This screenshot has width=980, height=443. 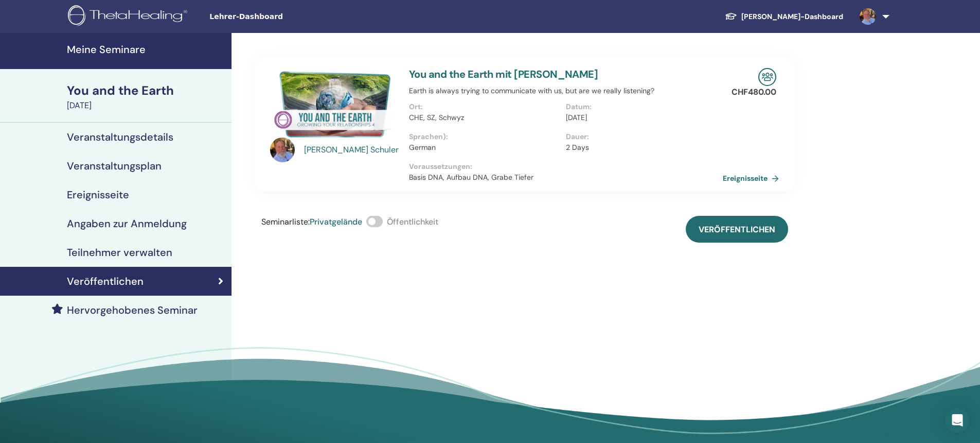 I want to click on p: Ort :, so click(x=484, y=107).